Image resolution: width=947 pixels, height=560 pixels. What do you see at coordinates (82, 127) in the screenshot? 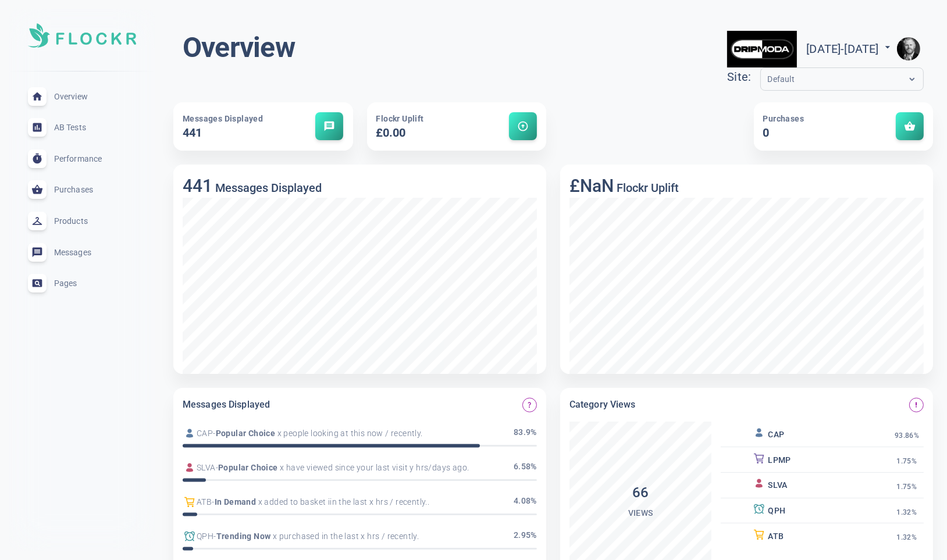
I see `a: AB Tests` at bounding box center [82, 127].